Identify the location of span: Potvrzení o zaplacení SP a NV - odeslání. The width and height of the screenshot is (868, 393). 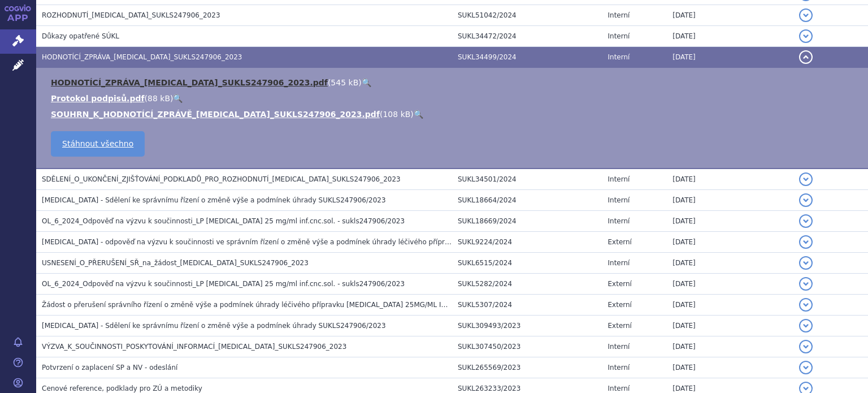
(110, 367).